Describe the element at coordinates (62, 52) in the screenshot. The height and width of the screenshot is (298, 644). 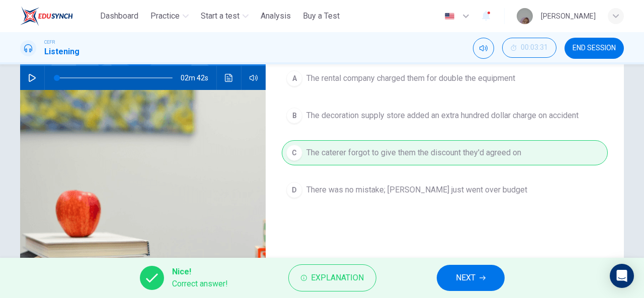
I see `h1: Listening` at that location.